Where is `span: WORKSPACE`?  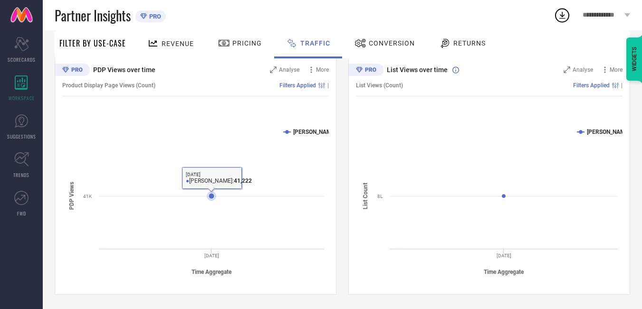
span: WORKSPACE is located at coordinates (21, 98).